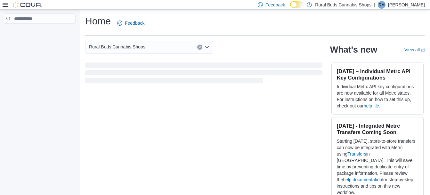  Describe the element at coordinates (378, 96) in the screenshot. I see `p: Individual Metrc API key configurations are now available for all Metrc states. For instructions ...` at that location.